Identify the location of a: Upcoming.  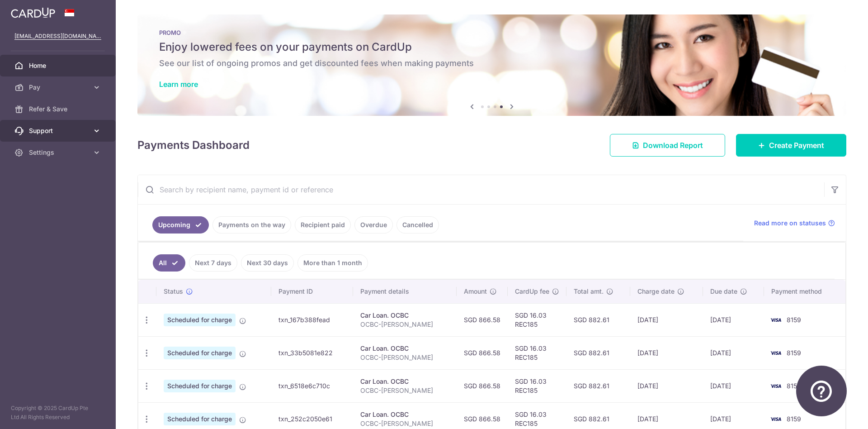
(180, 224).